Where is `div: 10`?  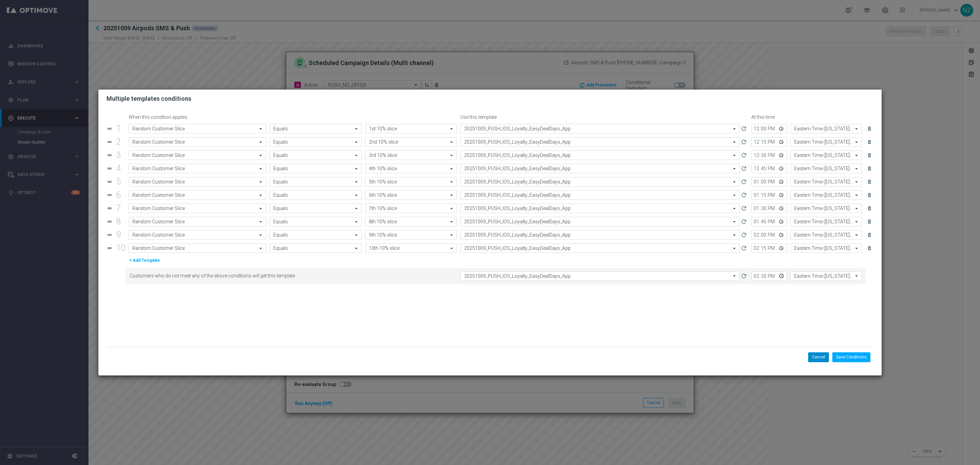
div: 10 is located at coordinates (122, 248).